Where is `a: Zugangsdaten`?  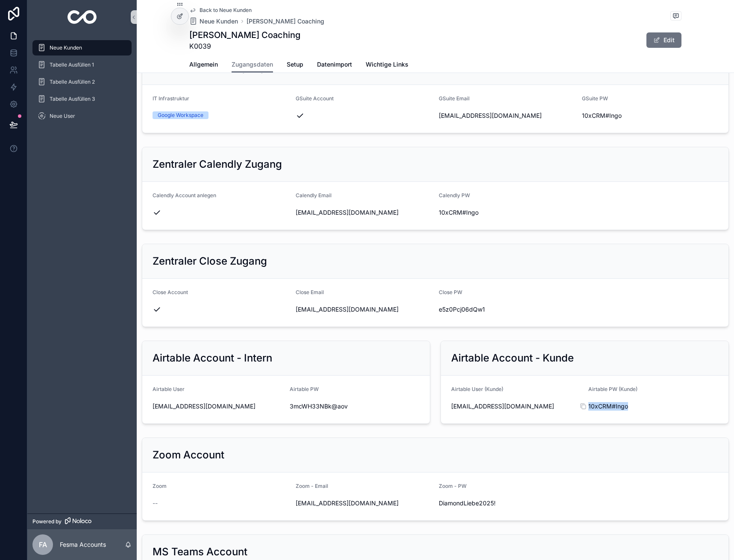
a: Zugangsdaten is located at coordinates (252, 65).